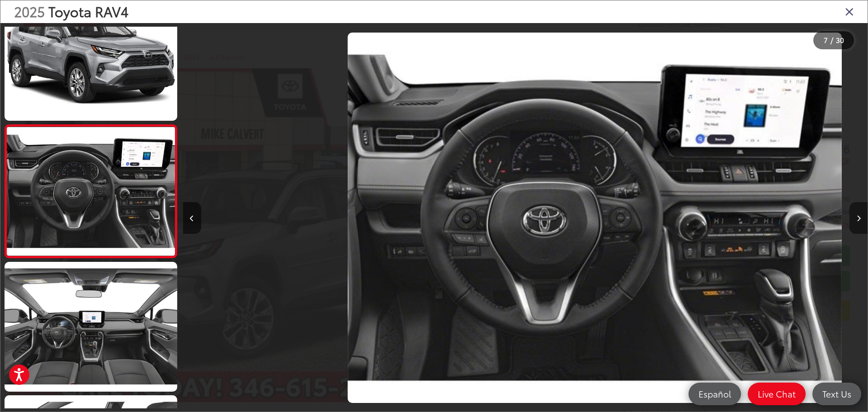  I want to click on span: Toyota RAV4, so click(88, 11).